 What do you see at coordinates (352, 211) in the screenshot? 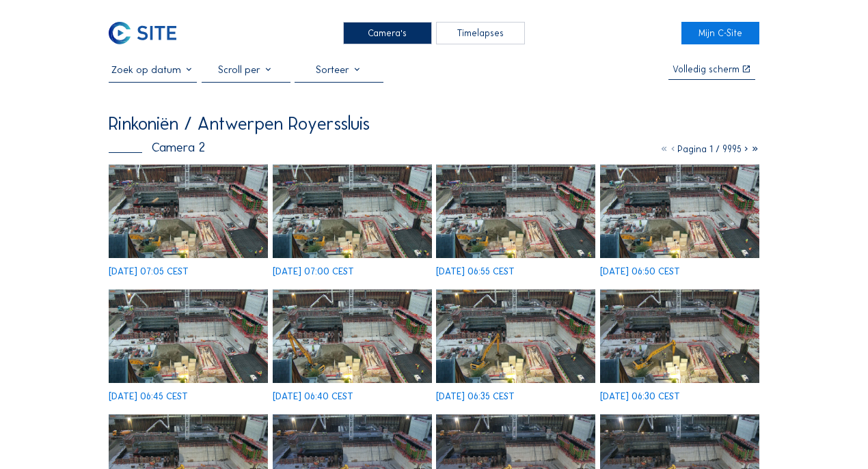
I see `img: image_52720342` at bounding box center [352, 211].